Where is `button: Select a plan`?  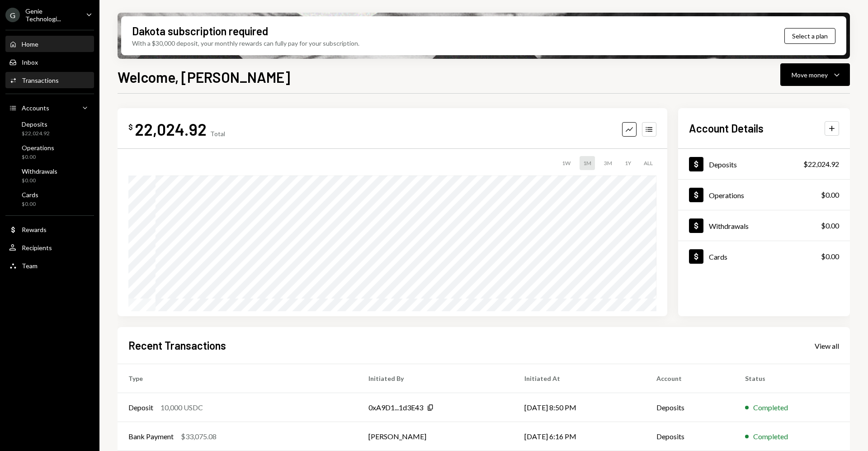
button: Select a plan is located at coordinates (809, 36).